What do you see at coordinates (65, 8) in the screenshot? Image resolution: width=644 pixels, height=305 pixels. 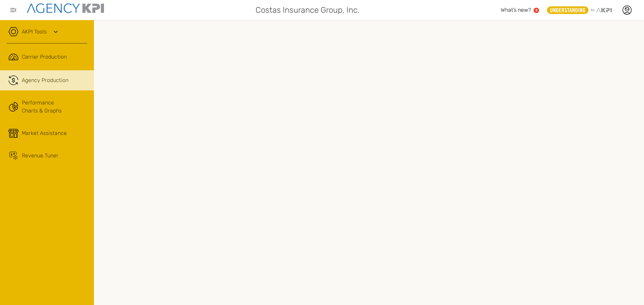 I see `img: agencykpi-logo-550x69-2d9e3fa8.png` at bounding box center [65, 8].